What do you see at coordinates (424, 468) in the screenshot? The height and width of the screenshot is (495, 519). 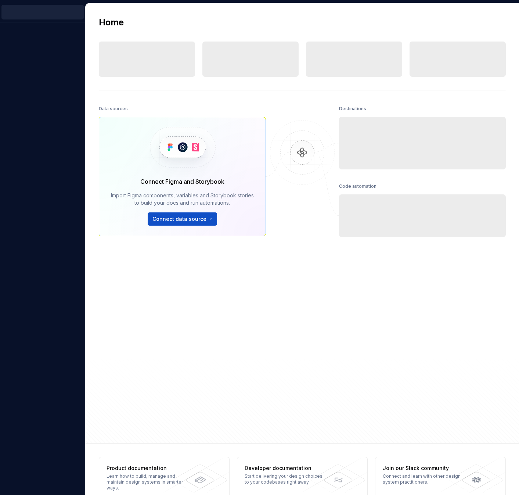 I see `div: Join our Slack community` at bounding box center [424, 468].